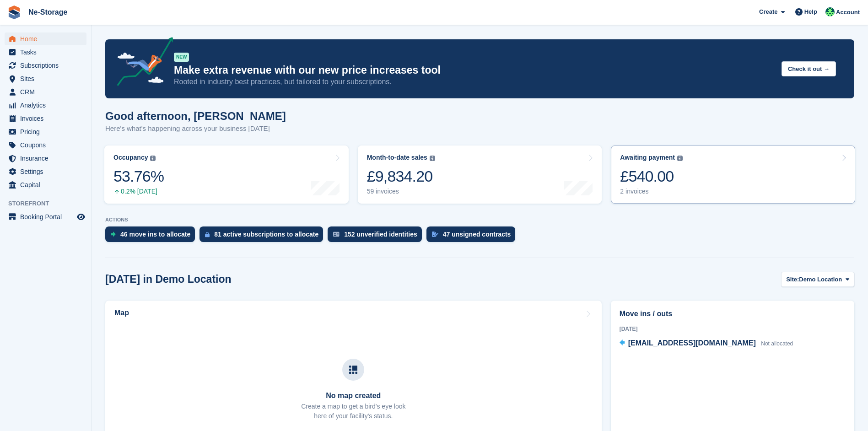 This screenshot has height=431, width=868. Describe the element at coordinates (48, 39) in the screenshot. I see `span: Home` at that location.